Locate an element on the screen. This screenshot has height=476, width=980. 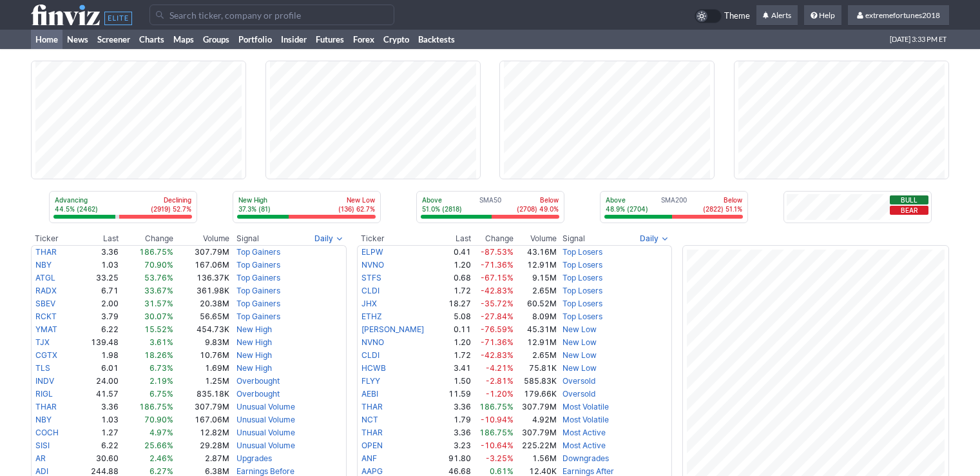
th: Ticker is located at coordinates (397, 238).